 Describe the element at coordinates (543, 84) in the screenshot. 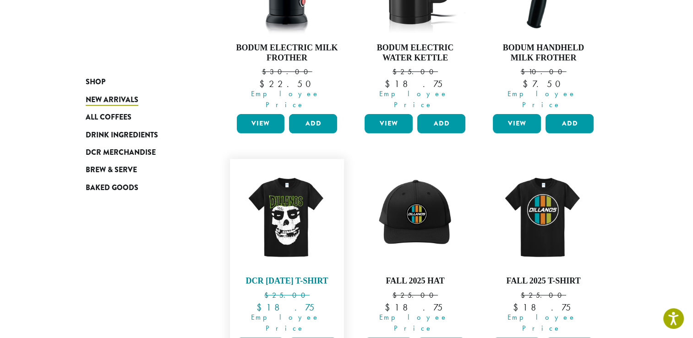

I see `bdi: 7.50` at that location.